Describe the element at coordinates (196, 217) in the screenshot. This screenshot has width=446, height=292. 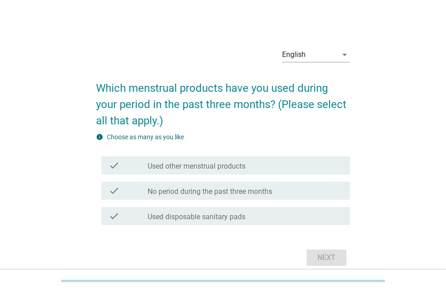
I see `label: Used disposable sanitary pads` at that location.